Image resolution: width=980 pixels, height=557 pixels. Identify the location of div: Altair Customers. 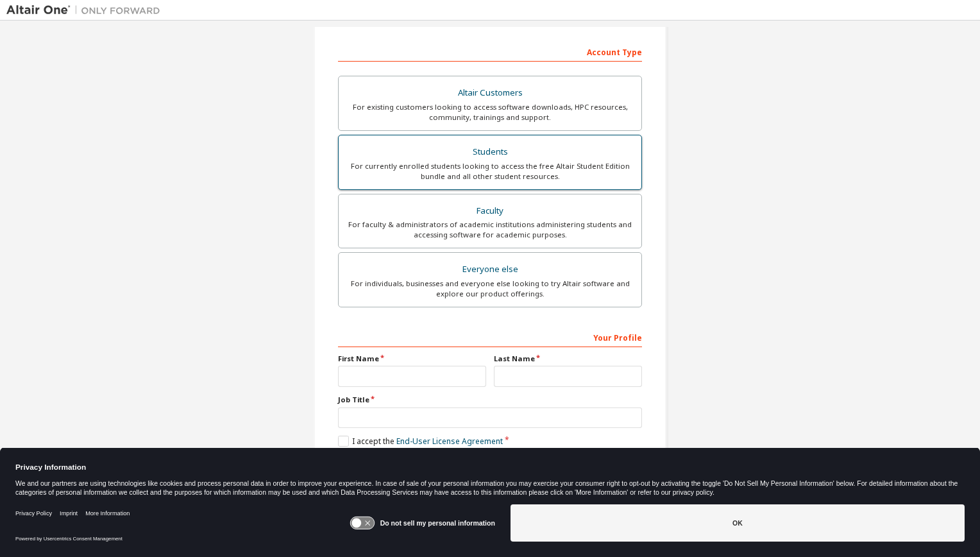
(490, 93).